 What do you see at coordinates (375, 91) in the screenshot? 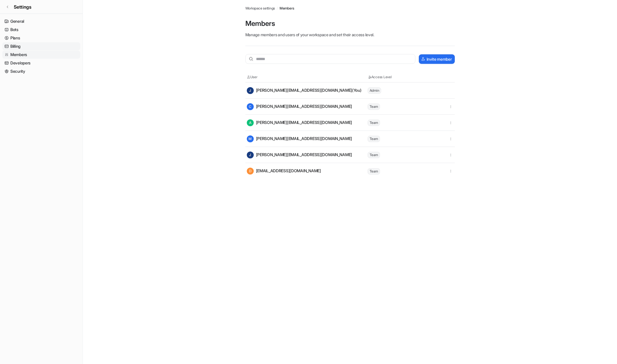
I see `span: Admin` at bounding box center [375, 91].